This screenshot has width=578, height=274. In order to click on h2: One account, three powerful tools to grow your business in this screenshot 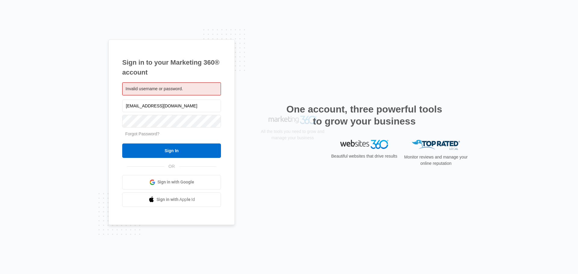, I will do `click(364, 115)`.